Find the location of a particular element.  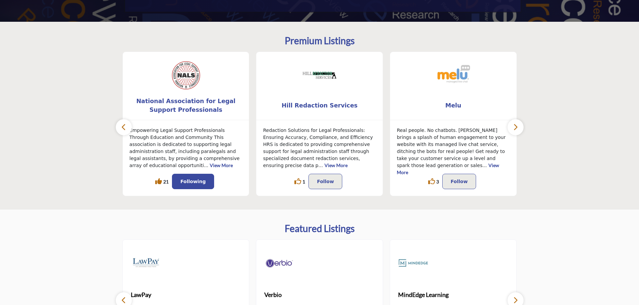

a: MindEdge Learning is located at coordinates (453, 295).